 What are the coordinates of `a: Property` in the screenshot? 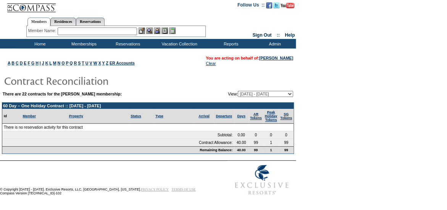 It's located at (76, 116).